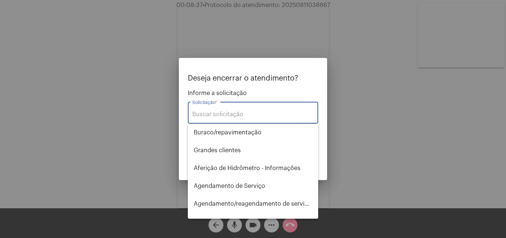 The width and height of the screenshot is (506, 238). What do you see at coordinates (253, 78) in the screenshot?
I see `p: Deseja encerrar o atendimento?` at bounding box center [253, 78].